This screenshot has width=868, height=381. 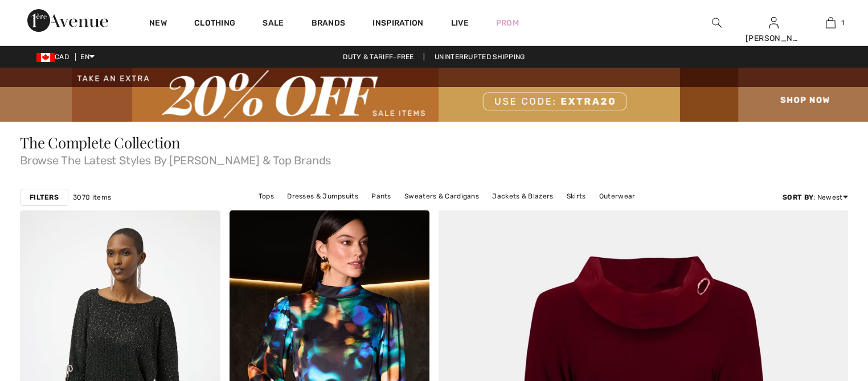 What do you see at coordinates (522, 196) in the screenshot?
I see `a: Jackets & Blazers` at bounding box center [522, 196].